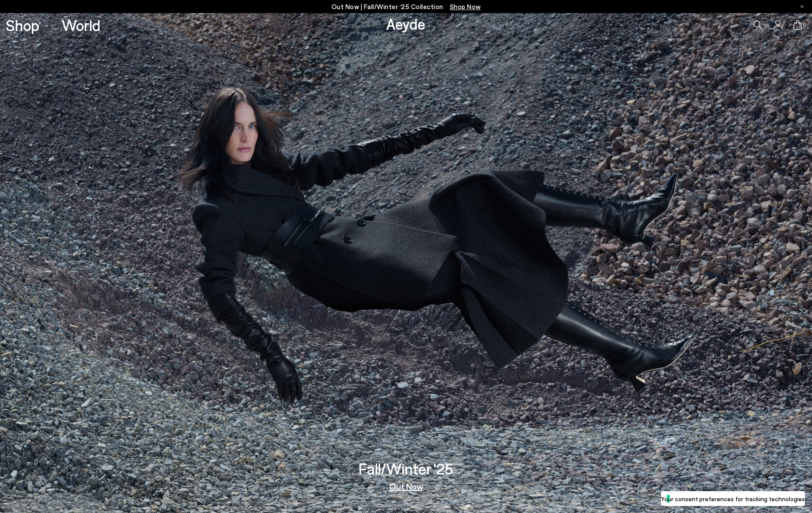 Image resolution: width=812 pixels, height=513 pixels. I want to click on a: Out Now, so click(406, 486).